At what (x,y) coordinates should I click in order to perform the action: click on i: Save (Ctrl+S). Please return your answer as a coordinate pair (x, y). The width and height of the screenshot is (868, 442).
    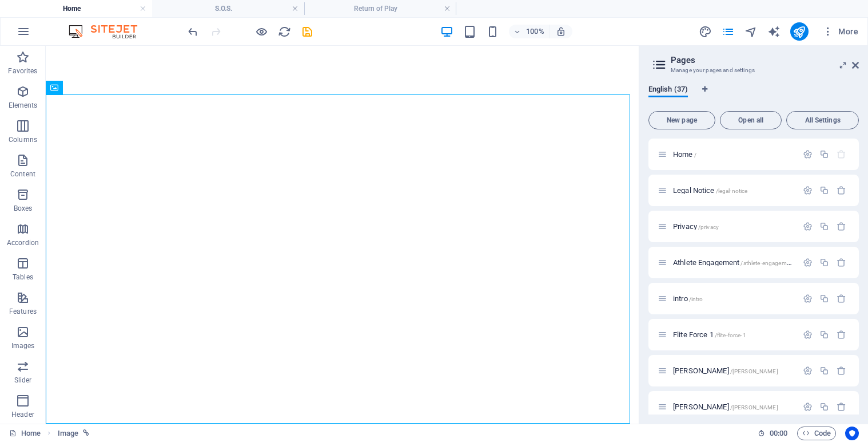
    Looking at the image, I should click on (307, 32).